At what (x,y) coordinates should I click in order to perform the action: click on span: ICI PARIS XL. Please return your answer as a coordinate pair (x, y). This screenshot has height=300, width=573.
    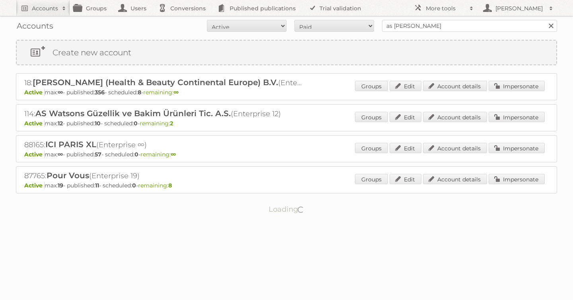
    Looking at the image, I should click on (71, 144).